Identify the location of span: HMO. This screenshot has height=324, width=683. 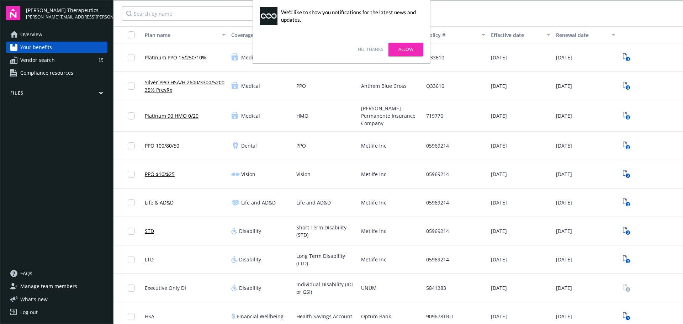
(302, 116).